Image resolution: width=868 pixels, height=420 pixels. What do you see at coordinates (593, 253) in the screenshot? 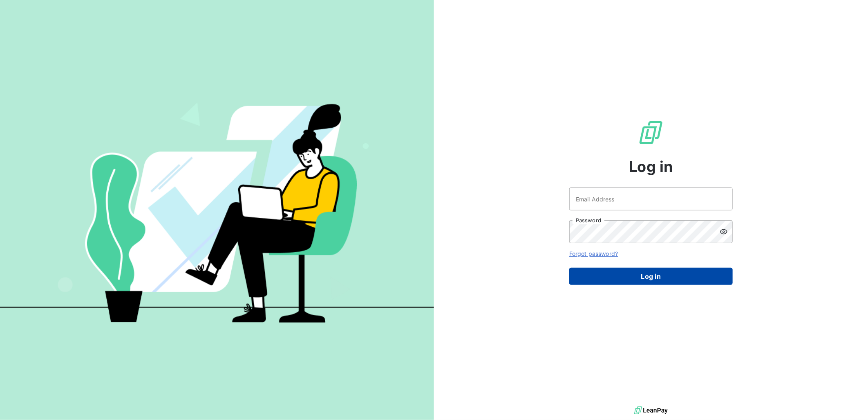
I see `a: Forgot password?` at bounding box center [593, 253].